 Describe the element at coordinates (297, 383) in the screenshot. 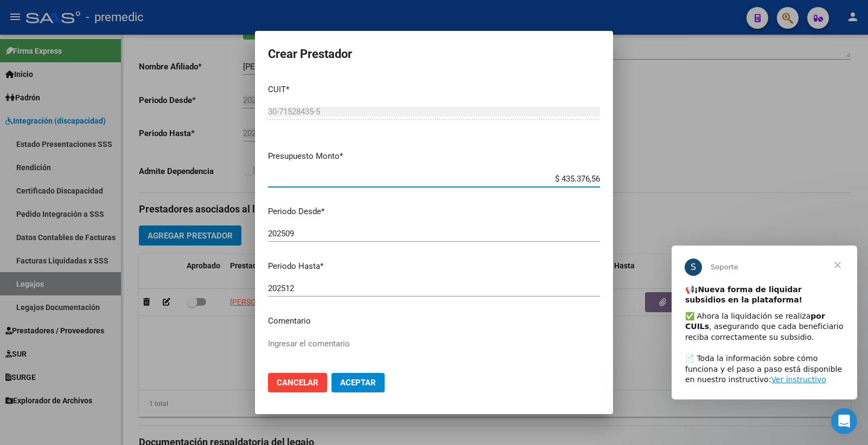

I see `span: Cancelar` at that location.